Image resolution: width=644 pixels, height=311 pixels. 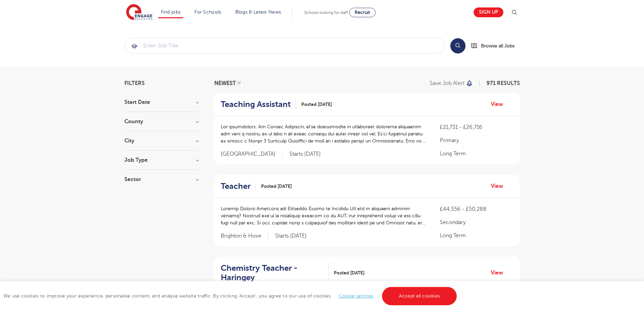 What do you see at coordinates (326, 12) in the screenshot?
I see `span: Schools looking for staff` at bounding box center [326, 12].